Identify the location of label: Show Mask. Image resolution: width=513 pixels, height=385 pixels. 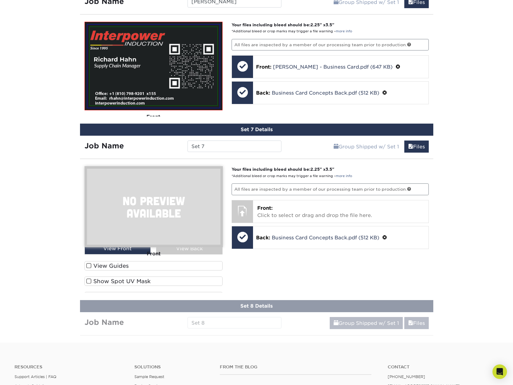
(154, 296).